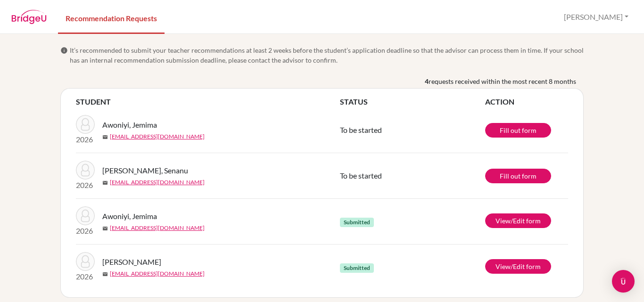 The image size is (644, 302). Describe the element at coordinates (29, 17) in the screenshot. I see `img: BridgeU logo` at that location.